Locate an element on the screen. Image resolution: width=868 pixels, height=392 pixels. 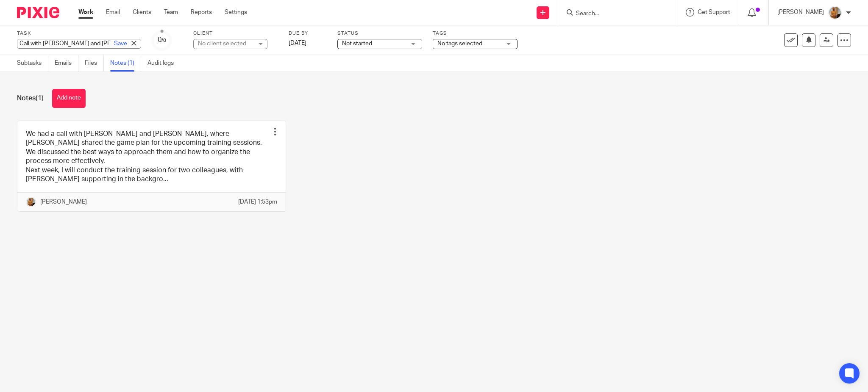
div: Call with Sal and Juan - Next Training Session Game Plan is located at coordinates (79, 44).